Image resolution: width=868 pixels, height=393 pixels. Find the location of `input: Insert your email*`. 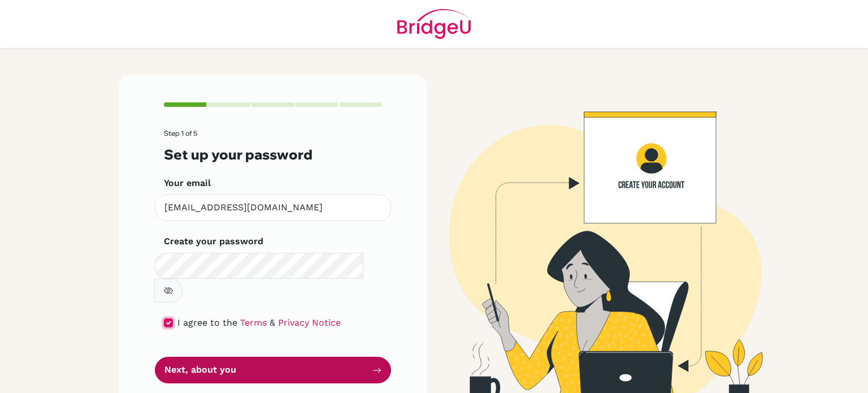

input: Insert your email* is located at coordinates (273, 208).